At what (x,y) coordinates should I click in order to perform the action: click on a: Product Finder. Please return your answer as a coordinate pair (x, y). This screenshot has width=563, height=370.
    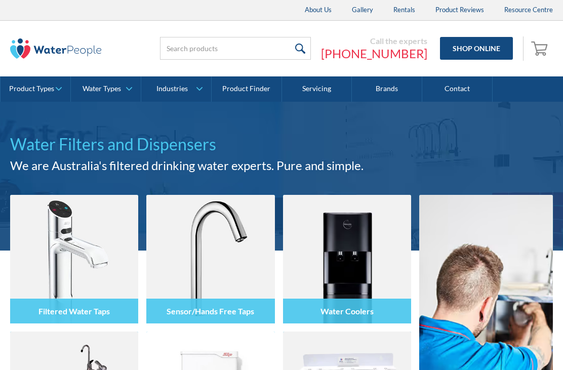
    Looking at the image, I should click on (247, 89).